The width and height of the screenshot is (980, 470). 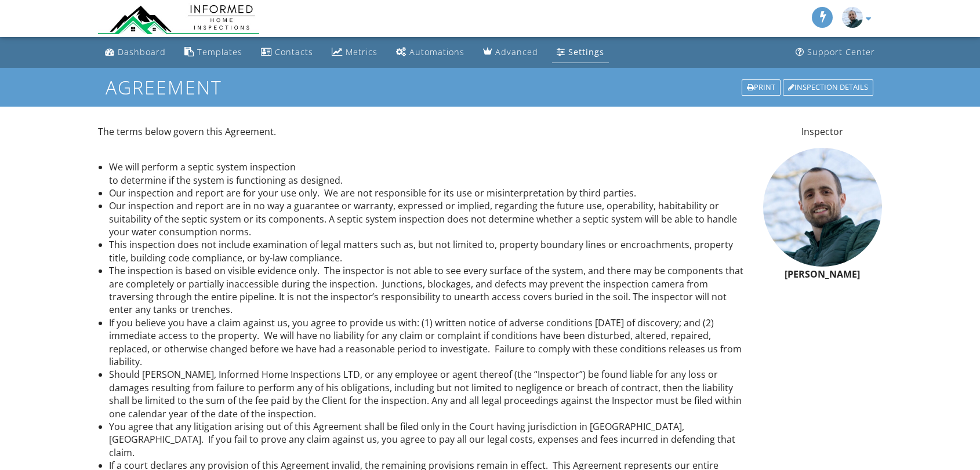 I want to click on li: The inspection is based on visible evidence only. The inspector is not able to see every surface ..., so click(x=429, y=291).